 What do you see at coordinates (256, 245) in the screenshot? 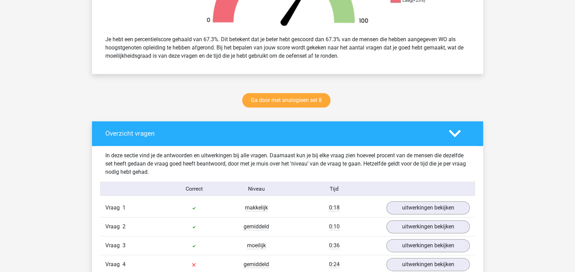
I see `span: moeilijk` at bounding box center [256, 245].